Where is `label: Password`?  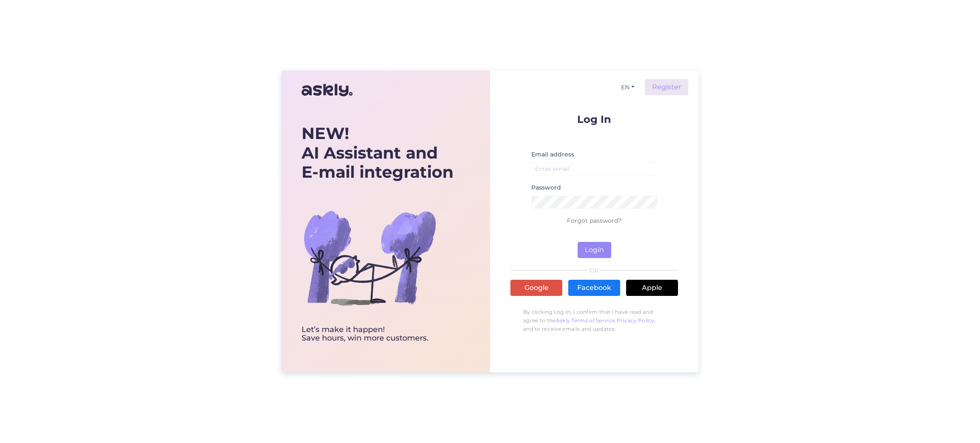
label: Password is located at coordinates (546, 188).